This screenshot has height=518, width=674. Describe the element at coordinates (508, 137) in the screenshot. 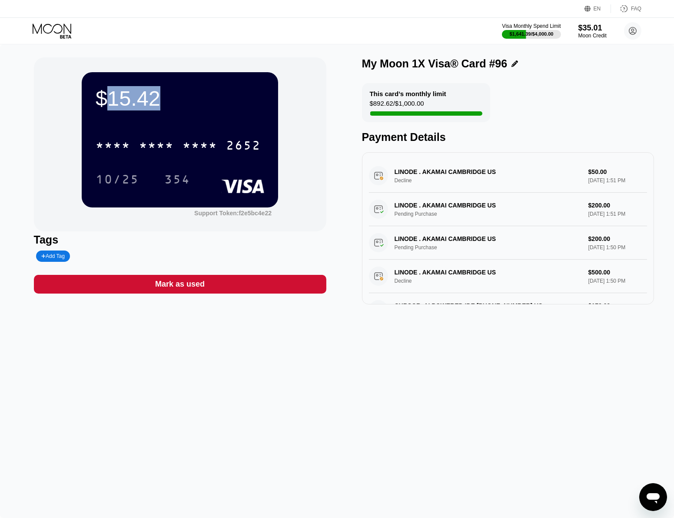

I see `div: Payment Details` at that location.